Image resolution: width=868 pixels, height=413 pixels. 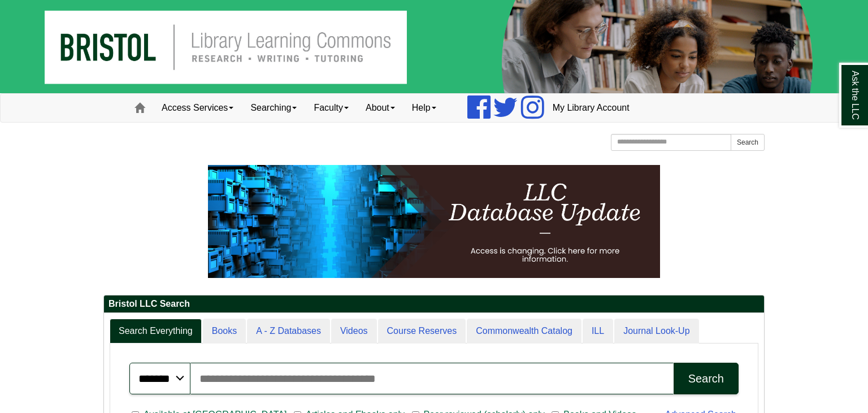 What do you see at coordinates (524, 332) in the screenshot?
I see `a: Commonwealth Catalog` at bounding box center [524, 332].